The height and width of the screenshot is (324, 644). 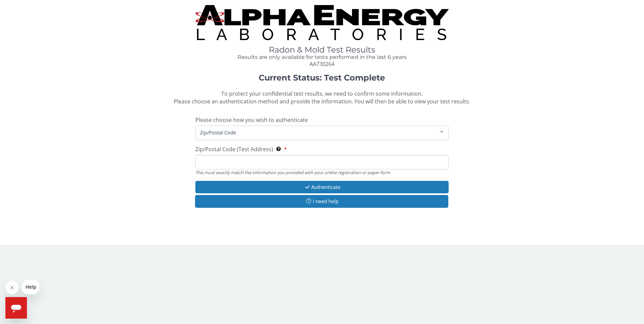 What do you see at coordinates (322, 50) in the screenshot?
I see `h1: Radon & Mold Test Results` at bounding box center [322, 50].